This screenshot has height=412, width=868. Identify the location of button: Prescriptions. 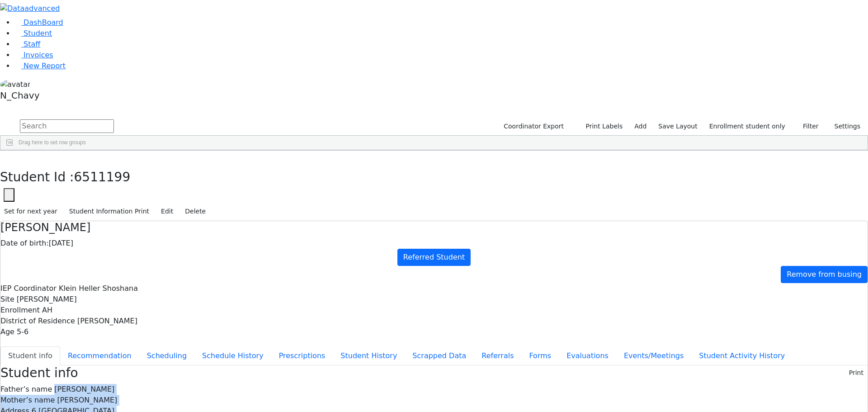
(302, 356).